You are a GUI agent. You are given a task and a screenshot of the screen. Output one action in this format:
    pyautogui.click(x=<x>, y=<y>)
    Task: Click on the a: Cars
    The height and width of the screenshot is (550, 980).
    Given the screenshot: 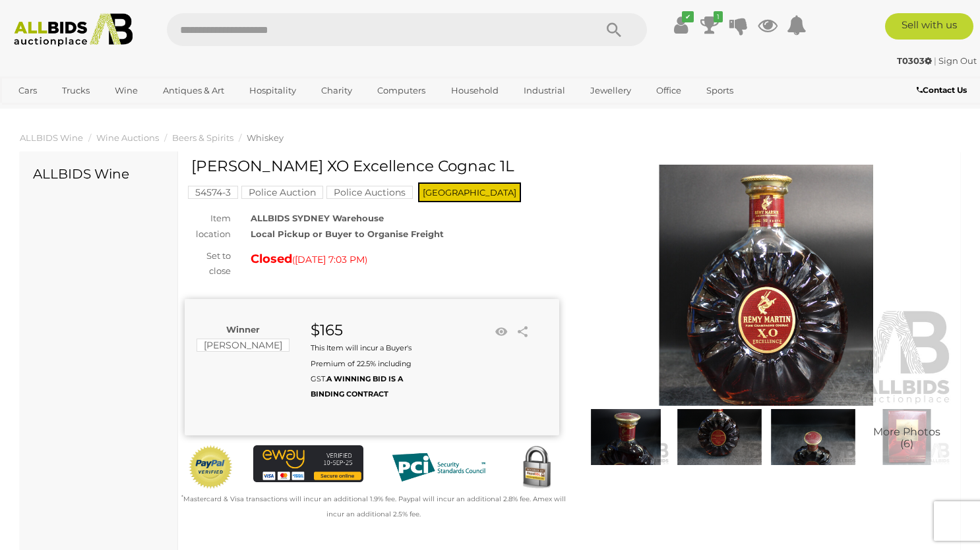 What is the action you would take?
    pyautogui.click(x=28, y=90)
    